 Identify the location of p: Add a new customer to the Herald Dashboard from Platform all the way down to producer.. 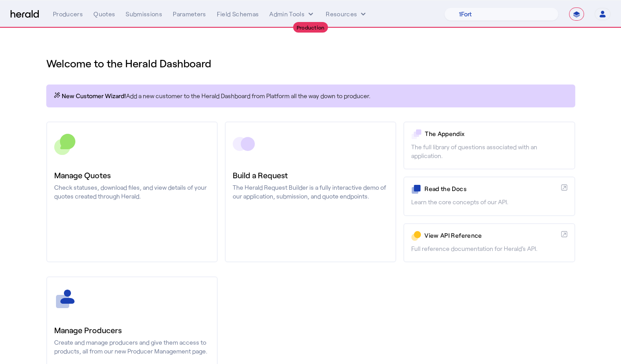
(310, 96).